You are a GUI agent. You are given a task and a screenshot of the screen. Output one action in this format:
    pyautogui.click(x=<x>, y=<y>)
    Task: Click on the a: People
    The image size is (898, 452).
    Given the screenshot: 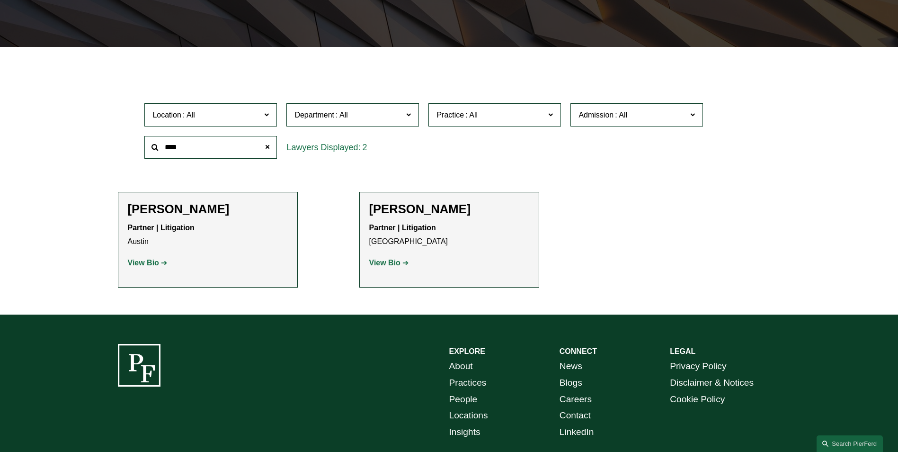 What is the action you would take?
    pyautogui.click(x=464, y=399)
    